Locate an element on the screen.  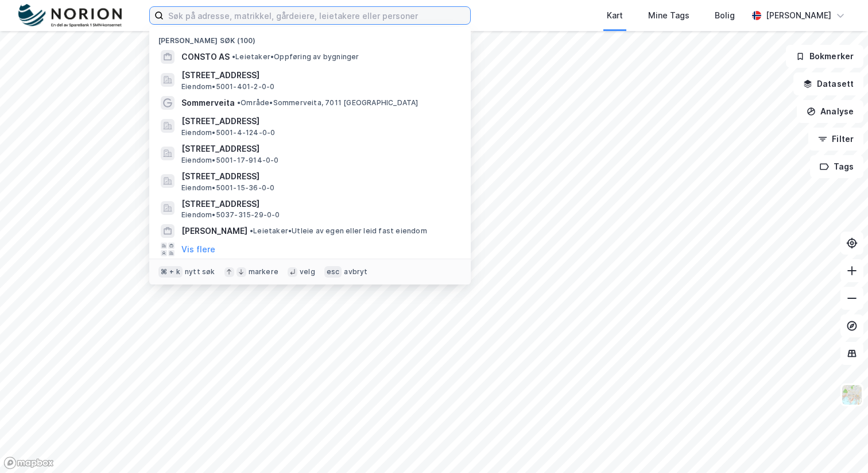
div: Bolig is located at coordinates (725, 16).